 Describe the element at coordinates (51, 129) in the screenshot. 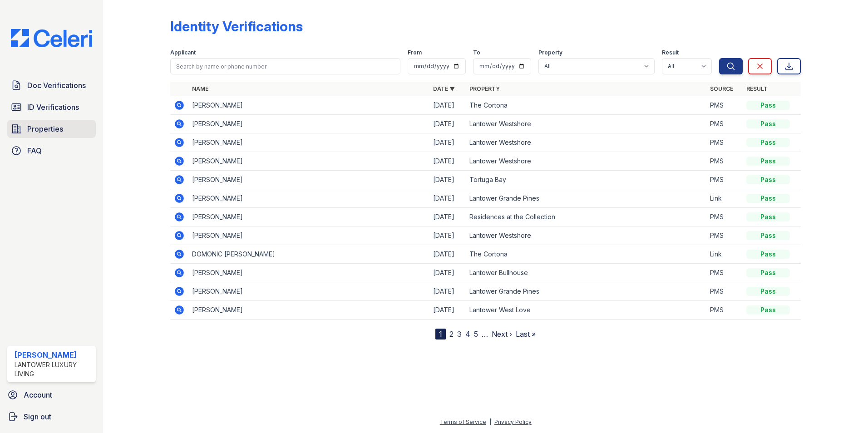

I see `a: Properties` at that location.